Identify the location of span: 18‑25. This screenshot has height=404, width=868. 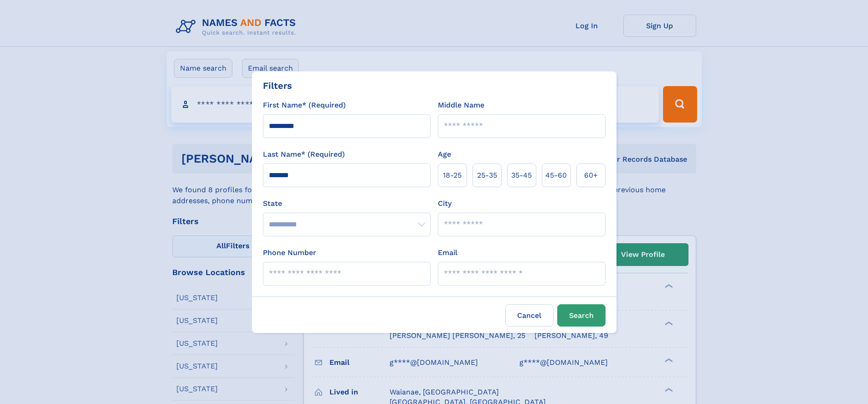
(452, 175).